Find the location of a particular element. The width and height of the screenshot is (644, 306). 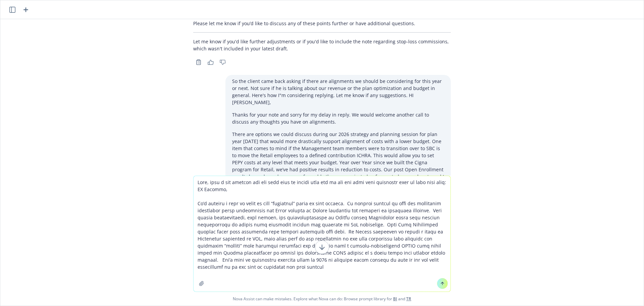

span: Nova Assist can make mistakes. Explore what Nova can do: Browse prompt library for and is located at coordinates (322, 299).